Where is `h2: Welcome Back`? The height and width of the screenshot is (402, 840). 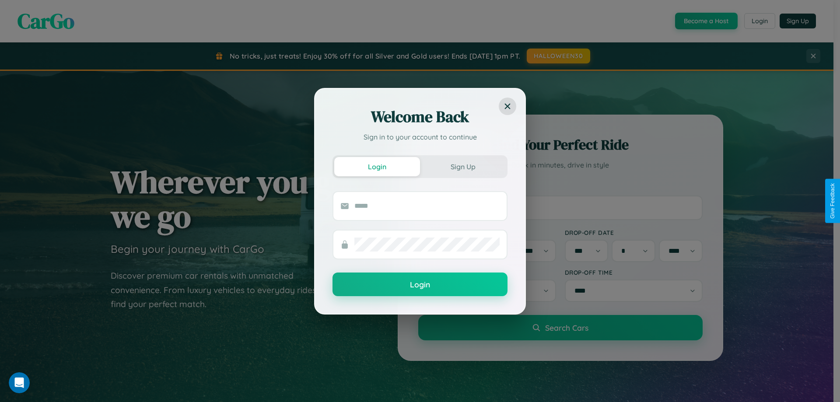 h2: Welcome Back is located at coordinates (420, 117).